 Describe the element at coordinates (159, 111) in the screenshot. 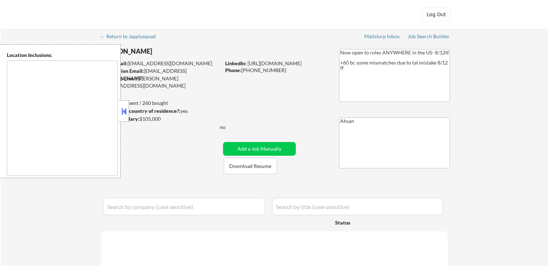

I see `div: yes` at that location.